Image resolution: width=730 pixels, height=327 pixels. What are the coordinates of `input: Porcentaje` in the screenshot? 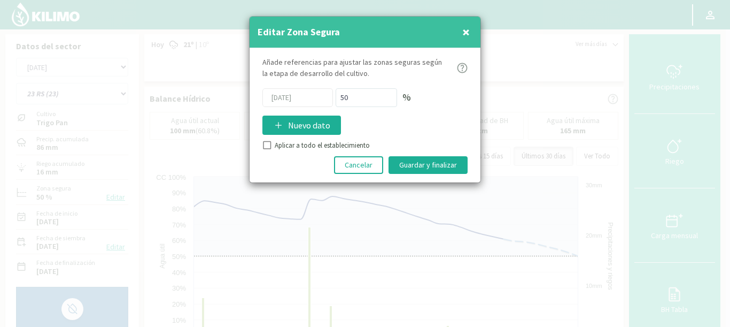 It's located at (366, 97).